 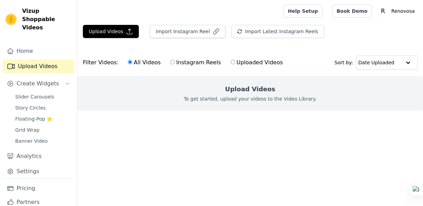 What do you see at coordinates (398, 11) in the screenshot?
I see `button: R Renovosa` at bounding box center [398, 11].